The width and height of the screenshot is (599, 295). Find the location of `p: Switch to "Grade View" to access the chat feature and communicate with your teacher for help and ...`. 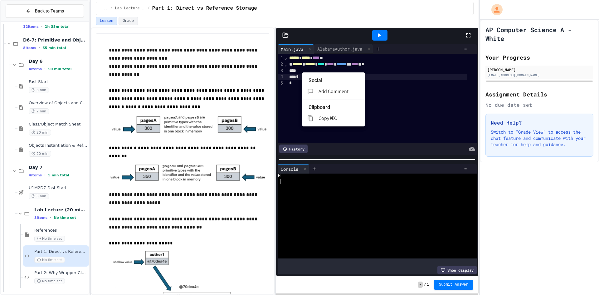

p: Switch to "Grade View" to access the chat feature and communicate with your teacher for help and ... is located at coordinates (539, 138).